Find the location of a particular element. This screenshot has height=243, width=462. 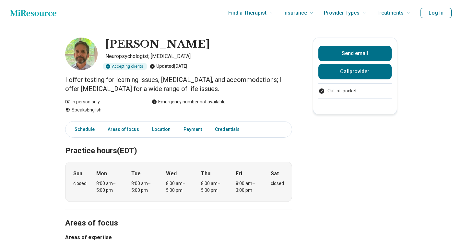

div: Speaks English is located at coordinates (102, 110).